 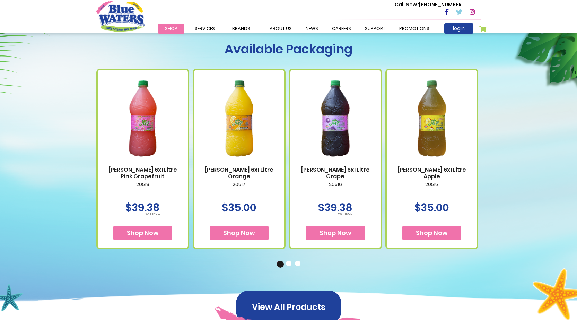 I want to click on a: login, so click(x=459, y=28).